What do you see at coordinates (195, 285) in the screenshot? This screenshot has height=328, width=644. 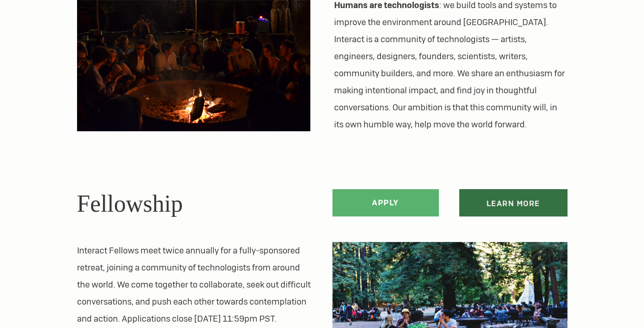 I see `p: Interact Fellows meet twice annually for a fully-sponsored retreat, joining a community of techno...` at bounding box center [195, 285].